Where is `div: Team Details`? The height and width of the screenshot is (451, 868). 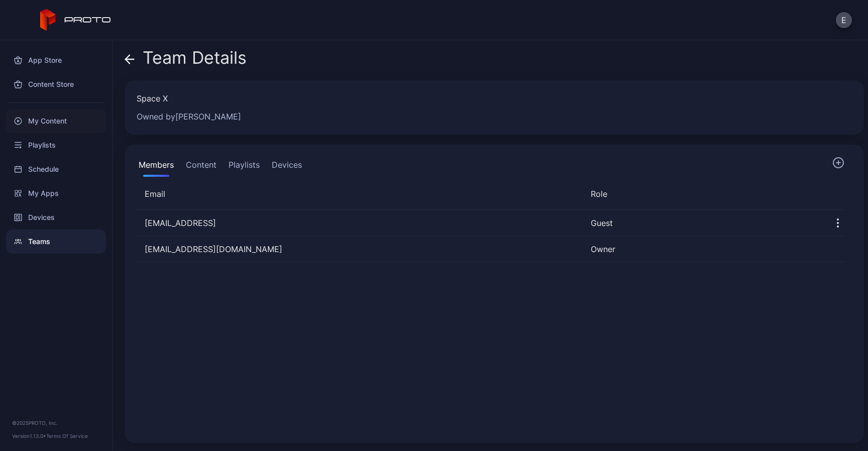 div: Team Details is located at coordinates (185, 60).